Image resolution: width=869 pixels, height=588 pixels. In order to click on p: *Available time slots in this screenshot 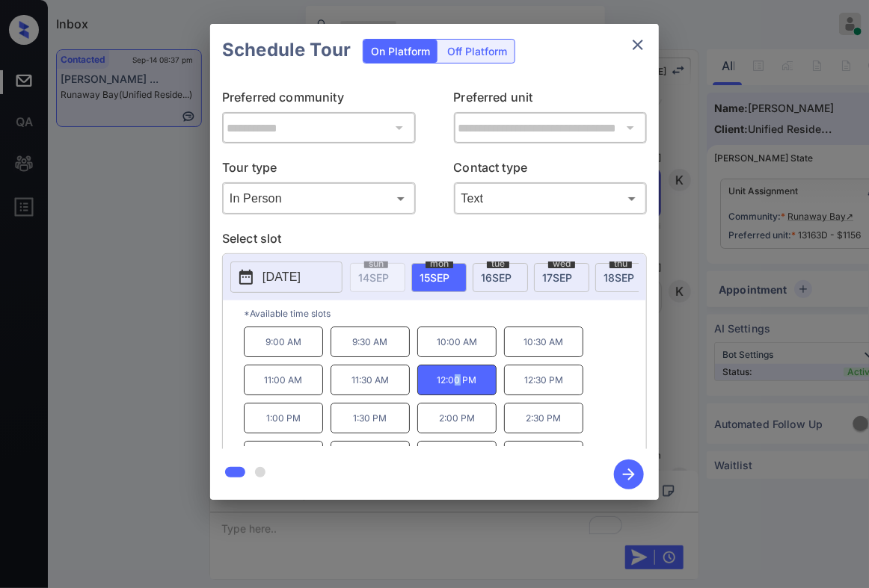, I will do `click(445, 313)`.